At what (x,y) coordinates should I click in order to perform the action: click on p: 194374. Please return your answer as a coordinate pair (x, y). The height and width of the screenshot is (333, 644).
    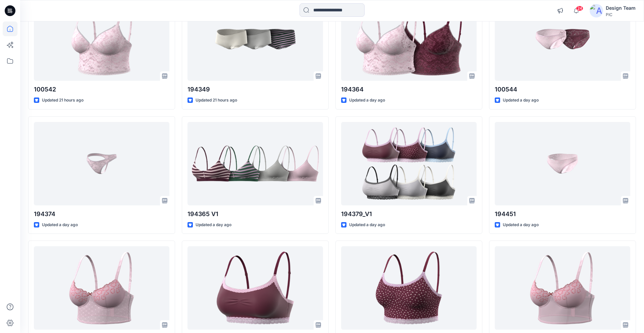
    Looking at the image, I should click on (101, 214).